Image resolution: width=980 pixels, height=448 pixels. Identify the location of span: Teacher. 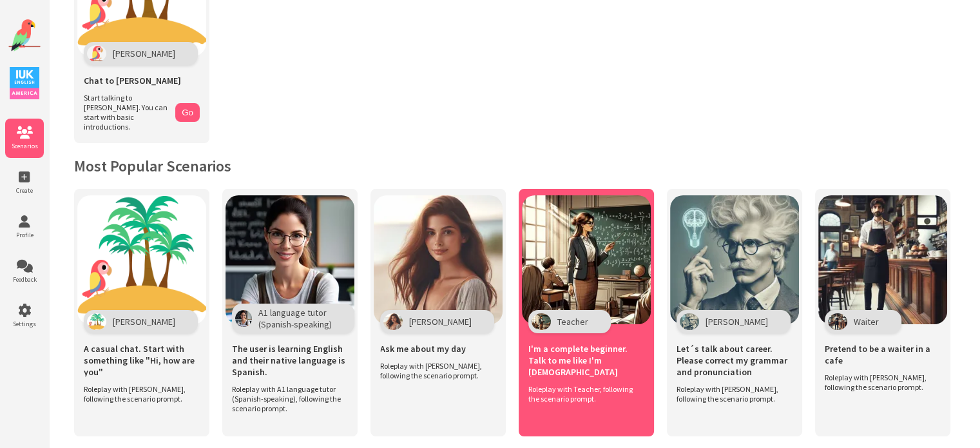
(572, 322).